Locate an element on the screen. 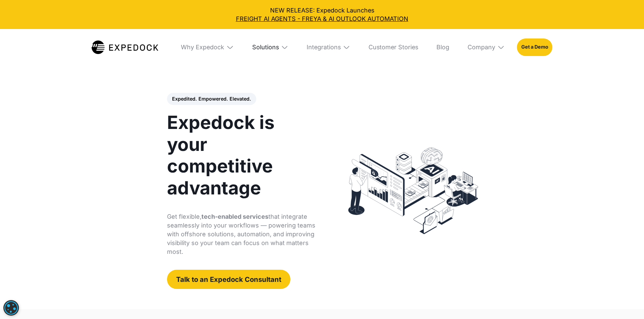 The height and width of the screenshot is (319, 644). p: Get flexible, that integrate seamlessly into your workflows — powering teams with offshore soluti... is located at coordinates (242, 234).